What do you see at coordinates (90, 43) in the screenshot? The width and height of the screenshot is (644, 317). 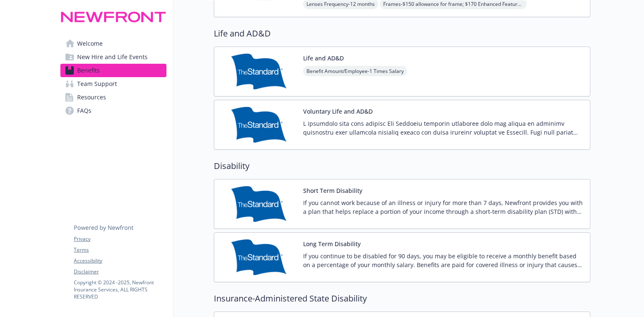 I see `span: Welcome` at bounding box center [90, 43].